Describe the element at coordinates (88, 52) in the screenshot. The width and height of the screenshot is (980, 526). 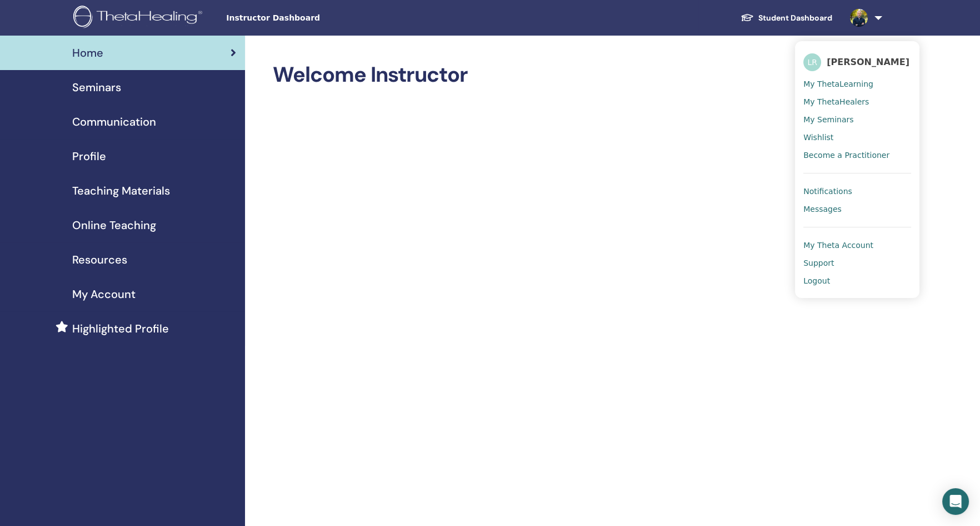
I see `span: Home` at that location.